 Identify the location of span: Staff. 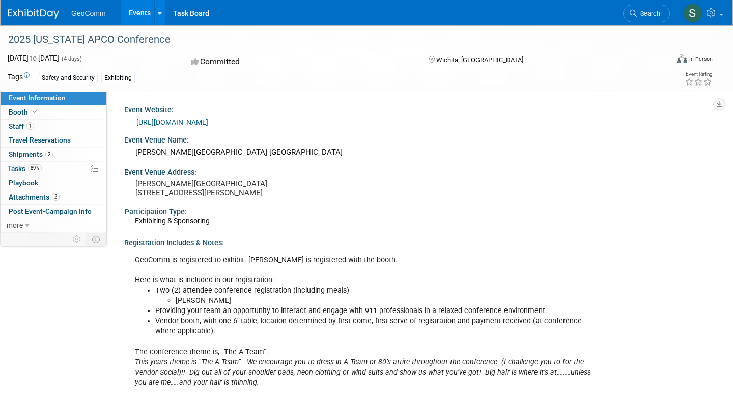
(21, 126).